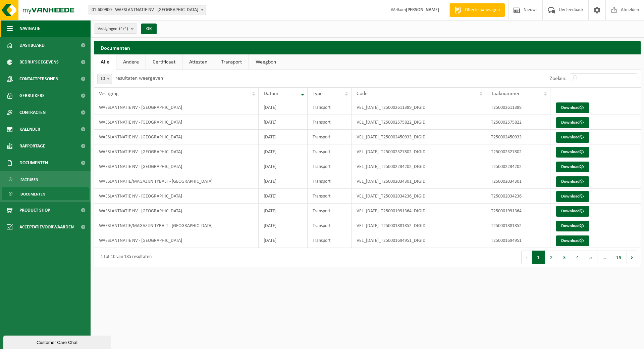  Describe the element at coordinates (30, 129) in the screenshot. I see `span: Kalender` at that location.